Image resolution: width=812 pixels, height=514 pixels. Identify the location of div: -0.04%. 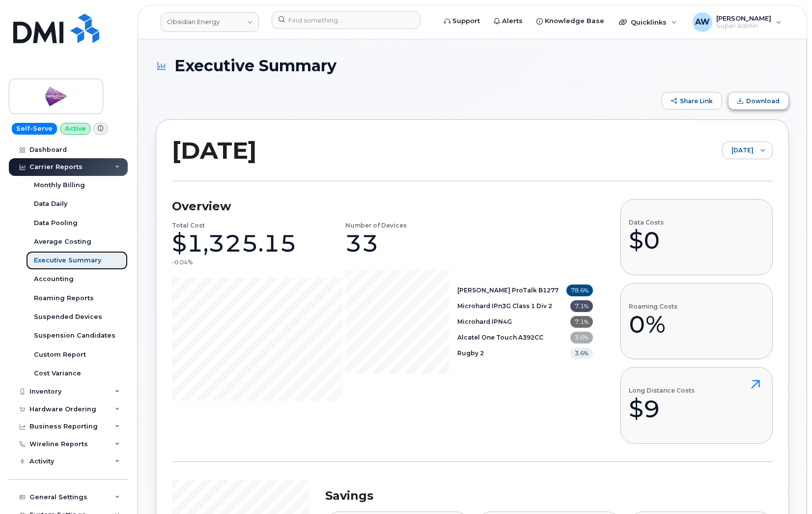
(182, 262).